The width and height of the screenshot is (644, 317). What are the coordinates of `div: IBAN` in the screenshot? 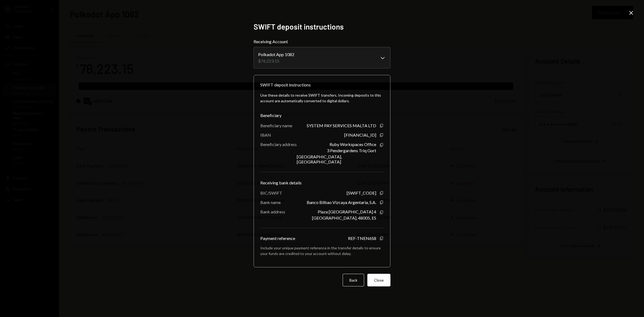 It's located at (266, 135).